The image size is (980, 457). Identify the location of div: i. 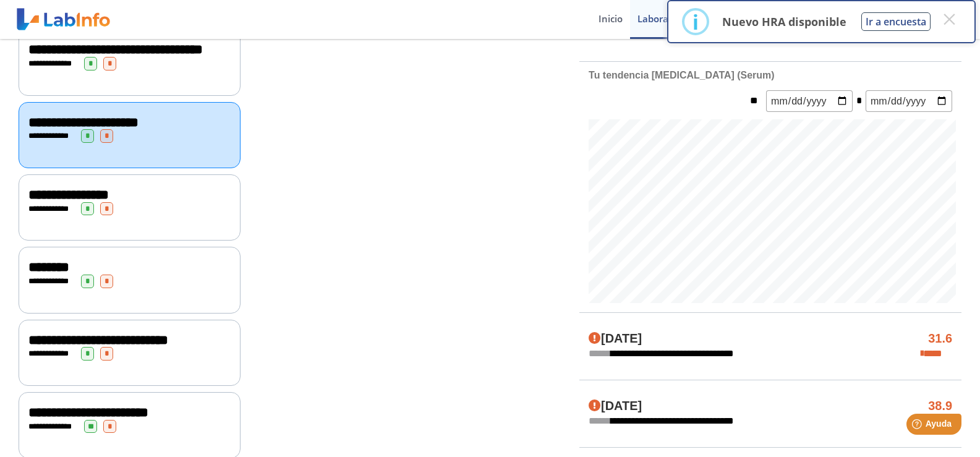
(695, 22).